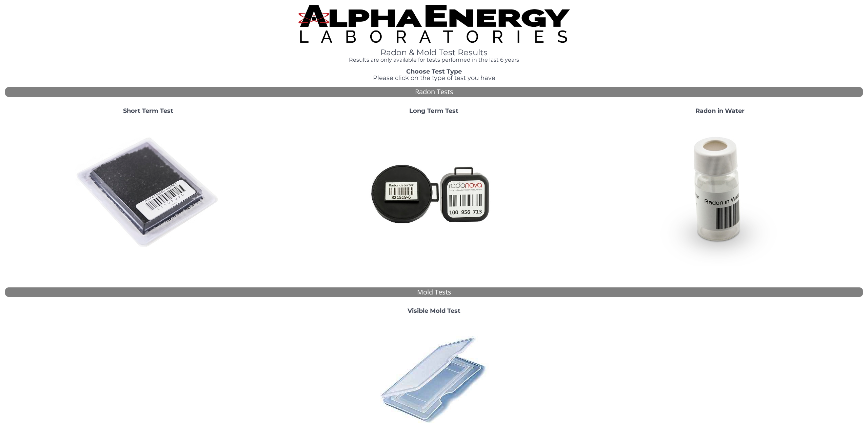 This screenshot has width=868, height=445. Describe the element at coordinates (434, 78) in the screenshot. I see `span: Please click on the type of test you have` at that location.